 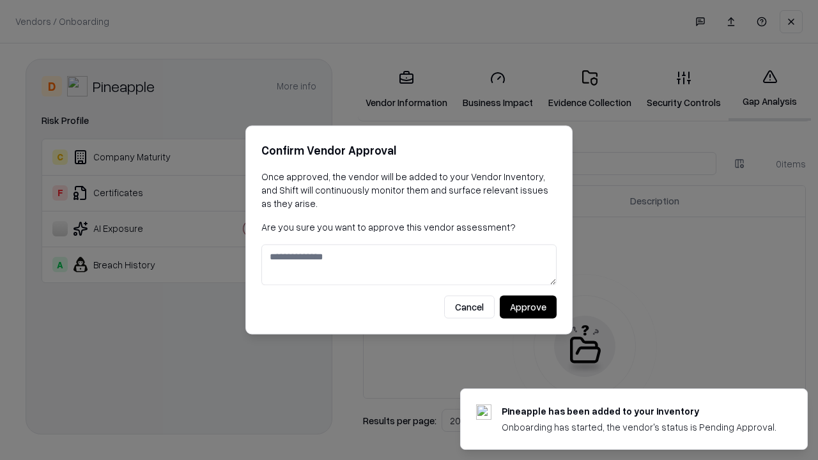 What do you see at coordinates (528, 307) in the screenshot?
I see `button: Approve` at bounding box center [528, 307].